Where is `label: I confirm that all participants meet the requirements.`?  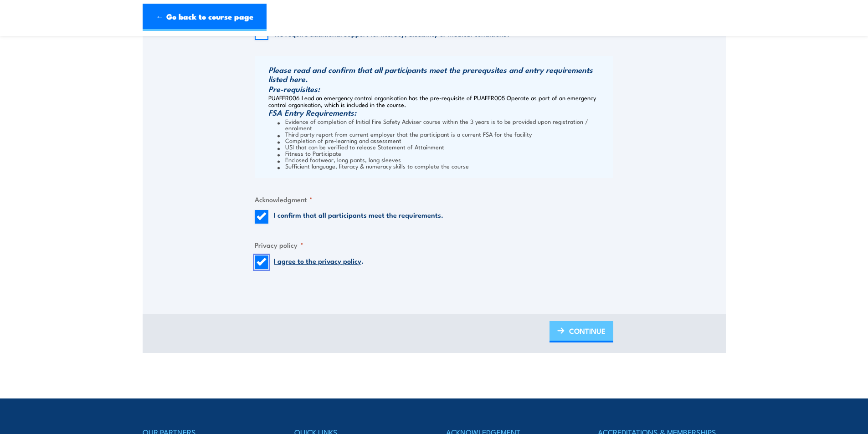 label: I confirm that all participants meet the requirements. is located at coordinates (358, 217).